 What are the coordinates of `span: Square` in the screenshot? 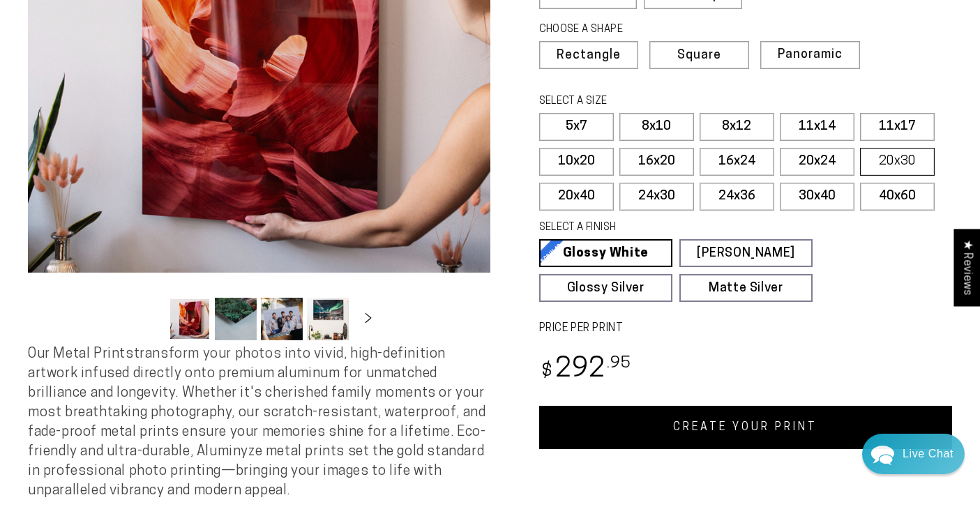 It's located at (698, 55).